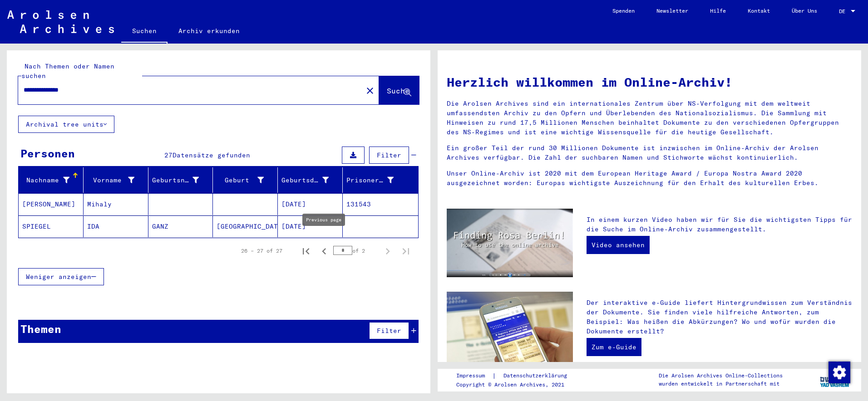  I want to click on a: Impressum, so click(474, 376).